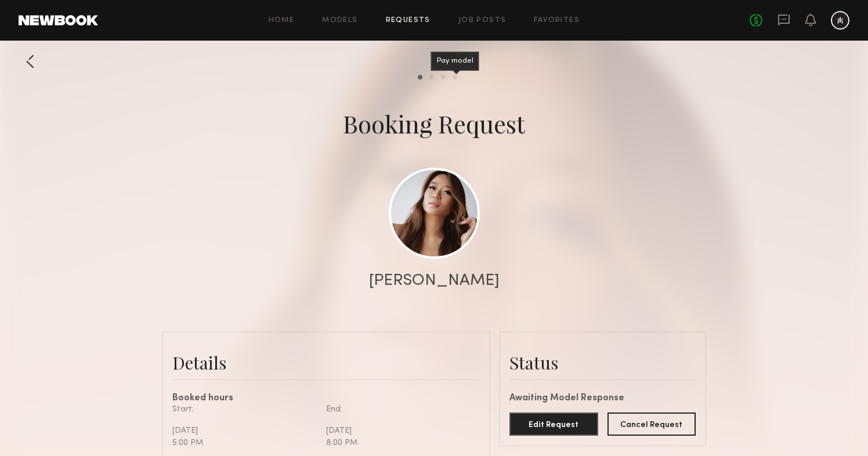 The width and height of the screenshot is (868, 456). What do you see at coordinates (282, 20) in the screenshot?
I see `a: Home` at bounding box center [282, 20].